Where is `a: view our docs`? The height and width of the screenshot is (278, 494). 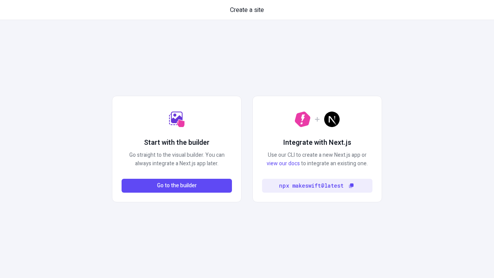
a: view our docs is located at coordinates (284, 163).